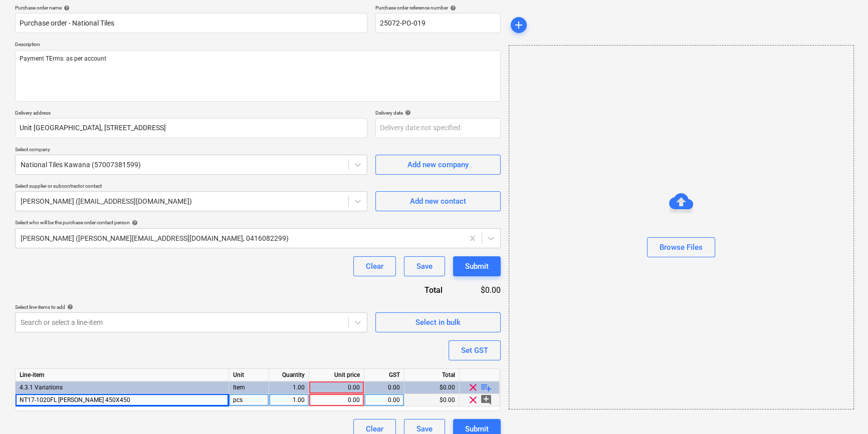 Image resolution: width=868 pixels, height=434 pixels. Describe the element at coordinates (477, 267) in the screenshot. I see `div: Submit` at that location.